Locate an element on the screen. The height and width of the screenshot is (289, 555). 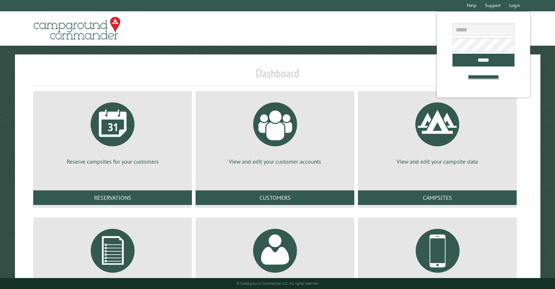
p: View and edit your campsite data is located at coordinates (437, 161).